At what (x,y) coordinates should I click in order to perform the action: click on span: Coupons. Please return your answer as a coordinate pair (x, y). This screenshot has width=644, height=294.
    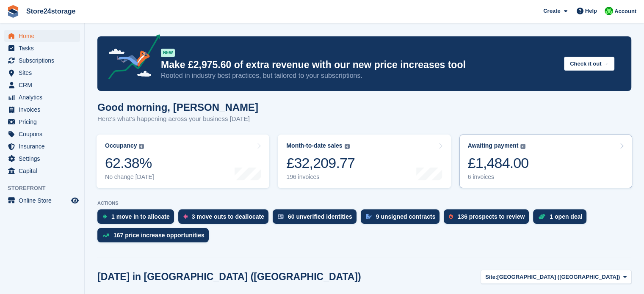
    Looking at the image, I should click on (44, 134).